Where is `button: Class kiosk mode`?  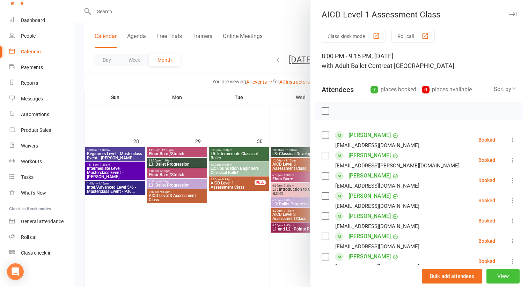 button: Class kiosk mode is located at coordinates (354, 36).